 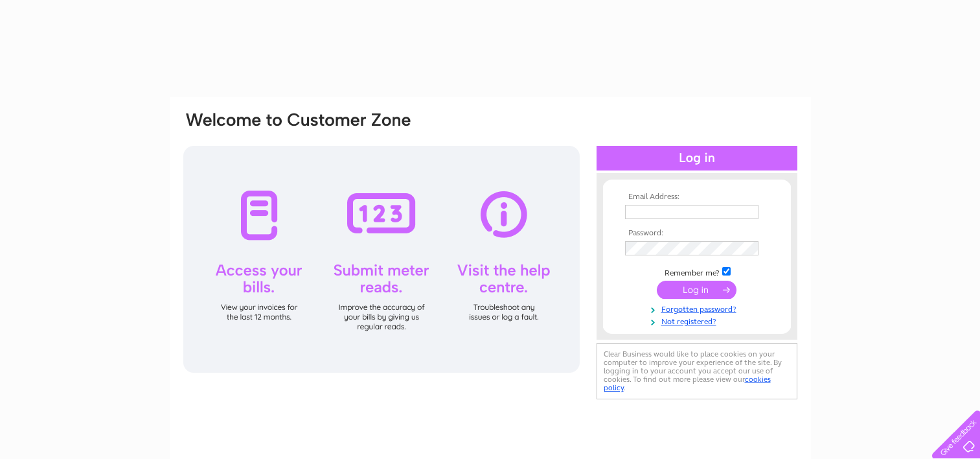 I want to click on a: Forgotten password?, so click(x=698, y=308).